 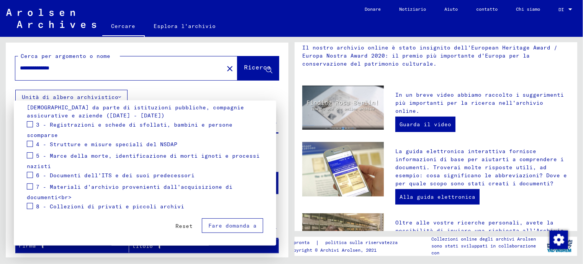 What do you see at coordinates (232, 225) in the screenshot?
I see `font: Fare domanda a` at bounding box center [232, 225].